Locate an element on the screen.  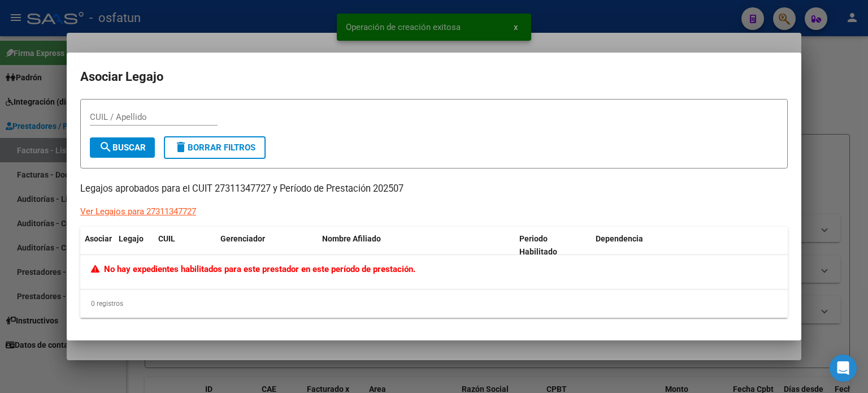
span: Gerenciador is located at coordinates (242, 238).